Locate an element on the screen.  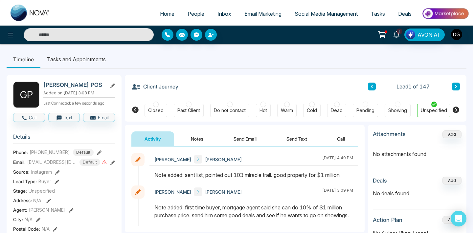
span: Home is located at coordinates (167, 14).